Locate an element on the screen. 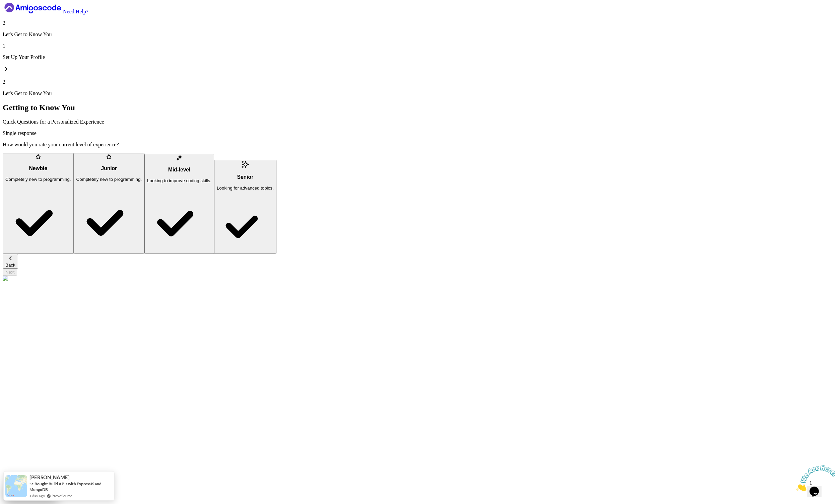 This screenshot has width=835, height=504. button: Back is located at coordinates (10, 262).